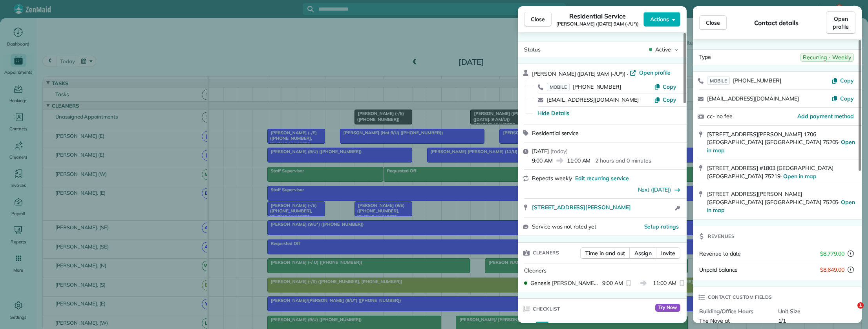 This screenshot has height=329, width=868. What do you see at coordinates (718, 269) in the screenshot?
I see `span: Unpaid balance` at bounding box center [718, 269].